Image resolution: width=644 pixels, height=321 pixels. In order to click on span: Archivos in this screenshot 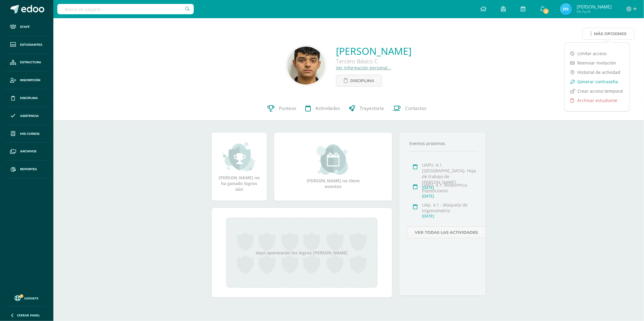, I will do `click(28, 151)`.